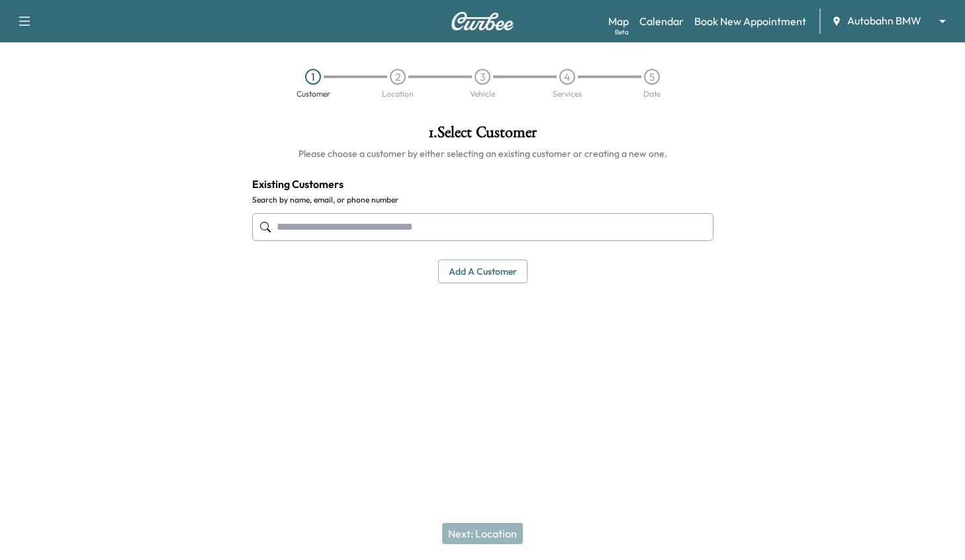 The image size is (965, 560). I want to click on a: Book New Appointment, so click(750, 21).